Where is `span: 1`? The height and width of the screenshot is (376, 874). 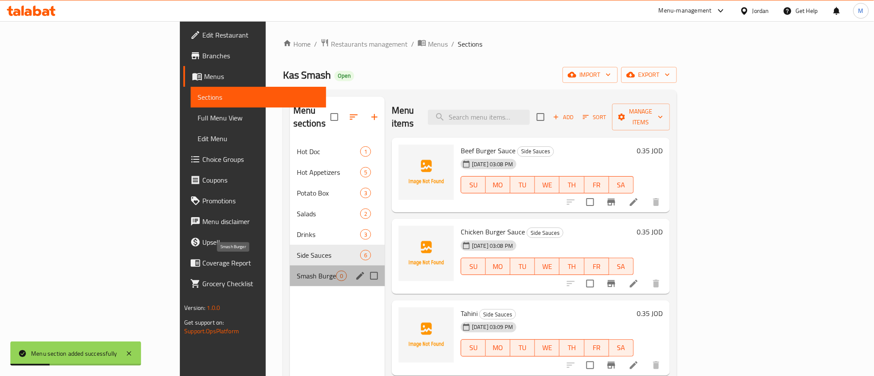 span: 1 is located at coordinates (365, 151).